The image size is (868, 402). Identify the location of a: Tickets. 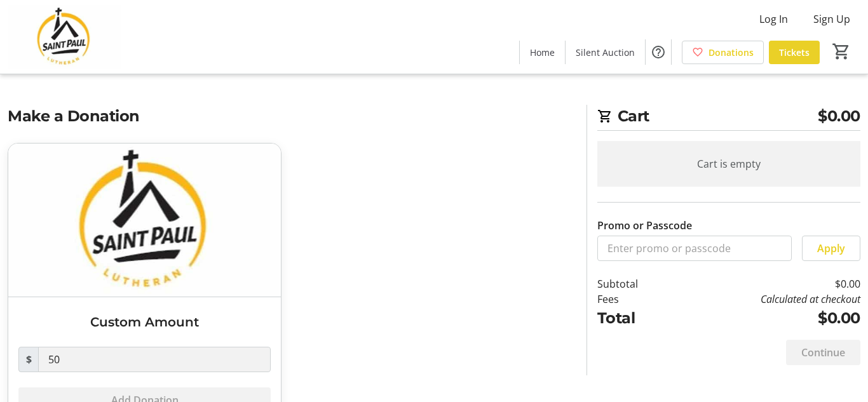
(795, 52).